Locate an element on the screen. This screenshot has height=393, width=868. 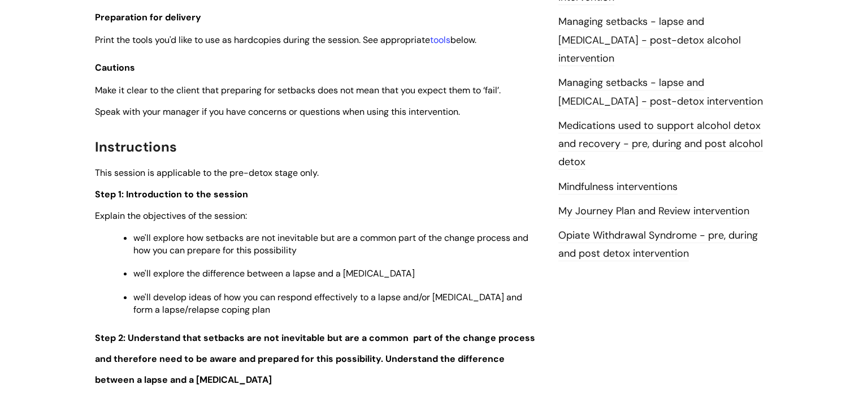
span: This session is applicable to the pre-detox stage only. is located at coordinates (207, 173).